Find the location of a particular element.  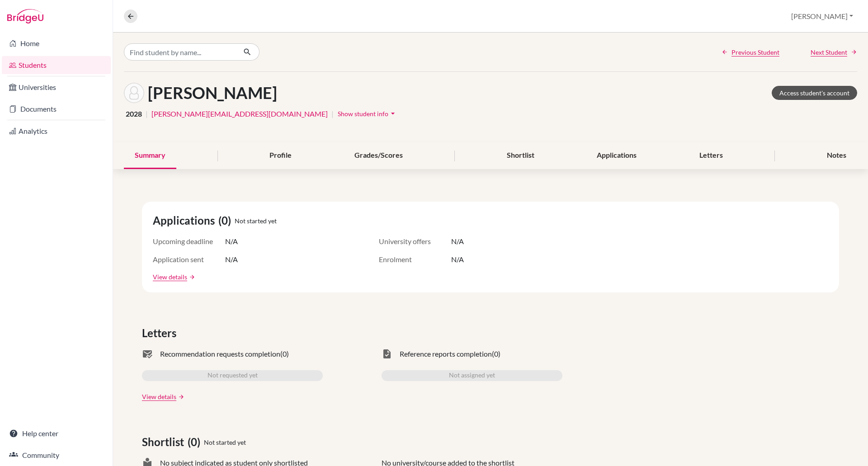

a: Access student's account is located at coordinates (814, 93).